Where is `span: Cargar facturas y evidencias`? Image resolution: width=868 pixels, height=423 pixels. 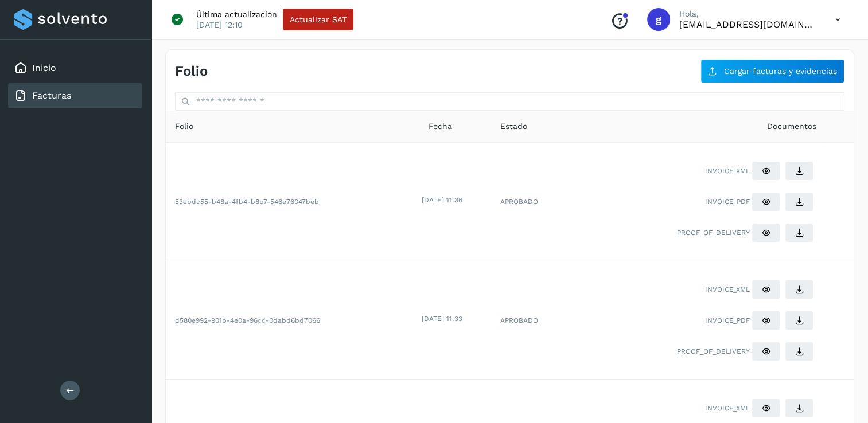
span: Cargar facturas y evidencias is located at coordinates (781, 71).